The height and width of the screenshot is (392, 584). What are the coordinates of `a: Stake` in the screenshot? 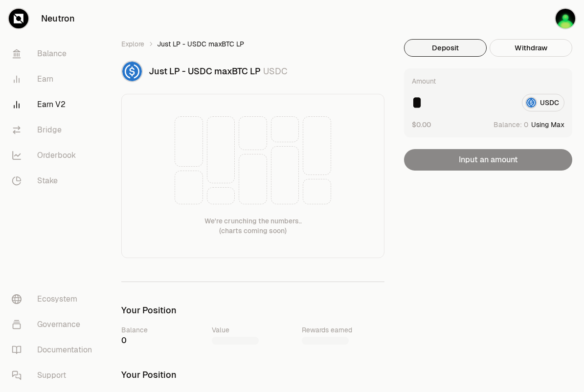 It's located at (55, 181).